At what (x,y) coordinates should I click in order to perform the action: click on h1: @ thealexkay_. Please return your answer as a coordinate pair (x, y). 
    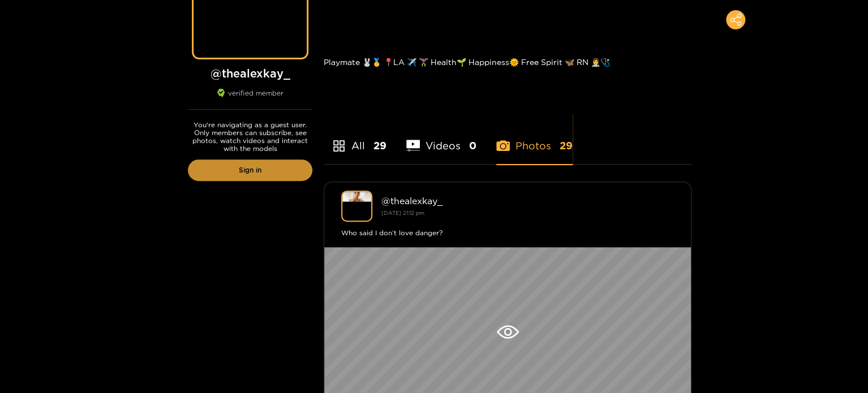
    Looking at the image, I should click on (250, 73).